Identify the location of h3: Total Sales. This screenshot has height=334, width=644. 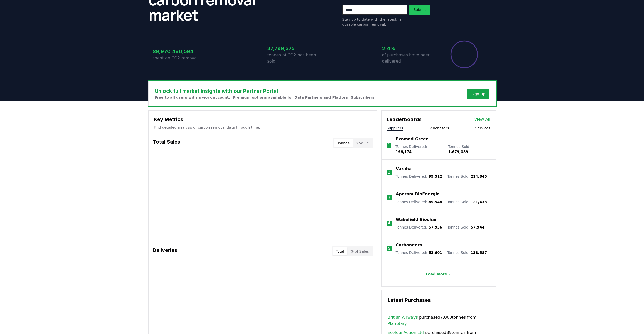
(167, 143).